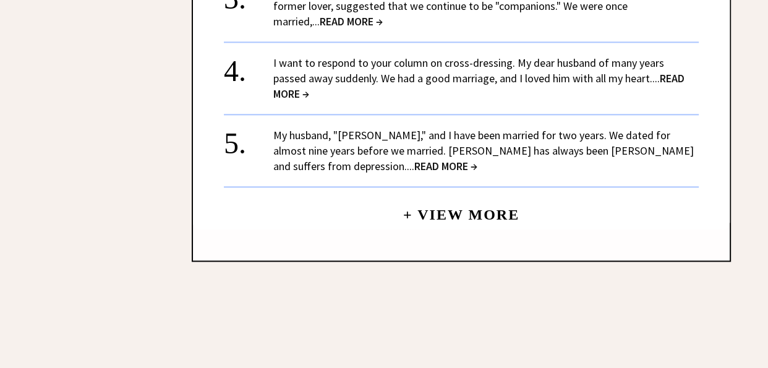  Describe the element at coordinates (478, 78) in the screenshot. I see `a: I want to respond to your column on cross-dressing. My dear husband of many years passed away sud...` at that location.